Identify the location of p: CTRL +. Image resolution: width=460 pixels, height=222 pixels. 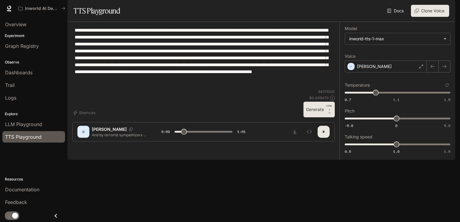
(330, 108).